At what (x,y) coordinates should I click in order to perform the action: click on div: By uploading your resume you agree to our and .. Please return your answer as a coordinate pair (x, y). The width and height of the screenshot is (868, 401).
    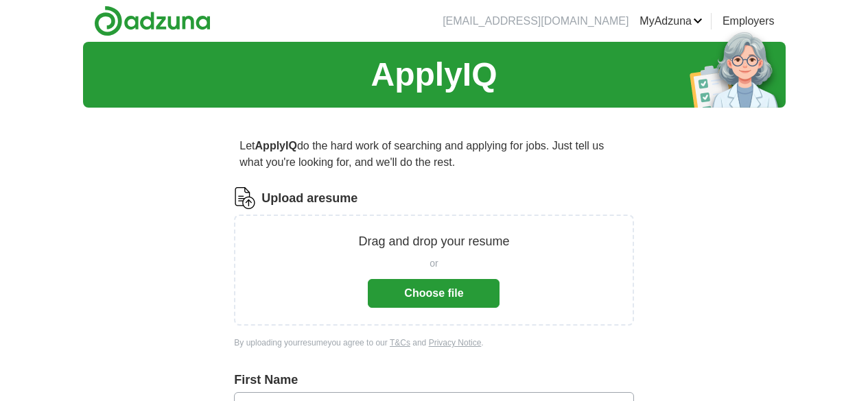
    Looking at the image, I should click on (434, 342).